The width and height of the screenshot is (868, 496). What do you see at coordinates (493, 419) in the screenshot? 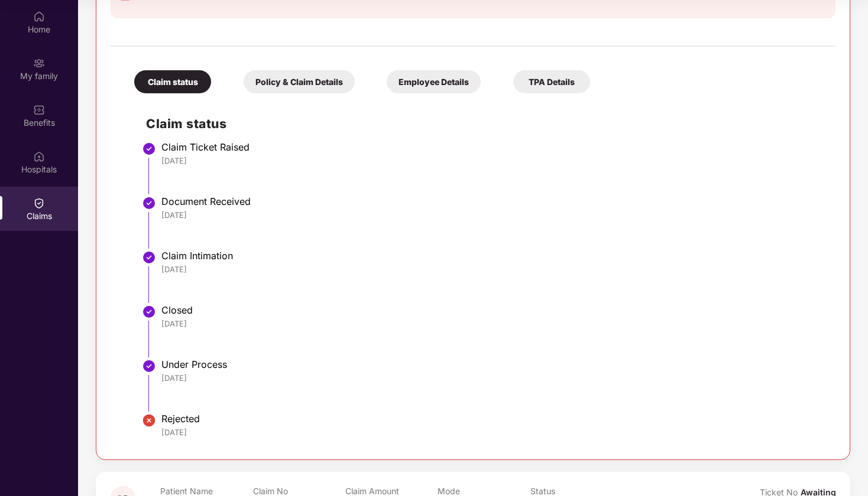
I see `div: Rejected` at bounding box center [493, 419].